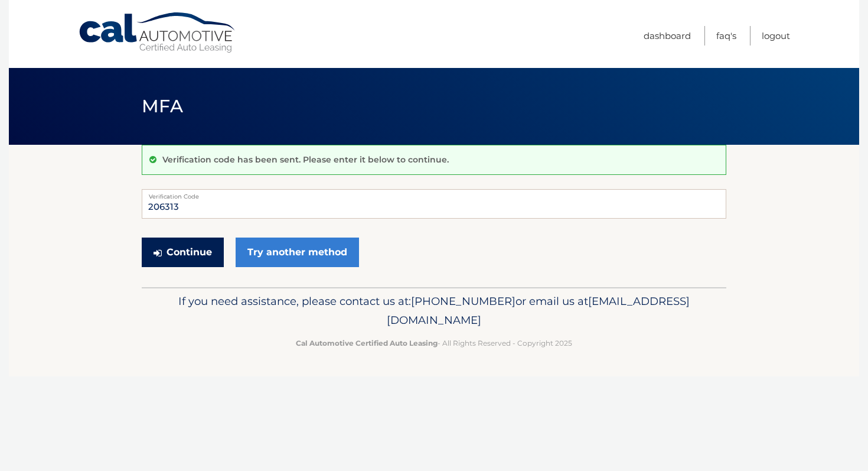 This screenshot has height=471, width=868. What do you see at coordinates (667, 36) in the screenshot?
I see `a: Dashboard` at bounding box center [667, 36].